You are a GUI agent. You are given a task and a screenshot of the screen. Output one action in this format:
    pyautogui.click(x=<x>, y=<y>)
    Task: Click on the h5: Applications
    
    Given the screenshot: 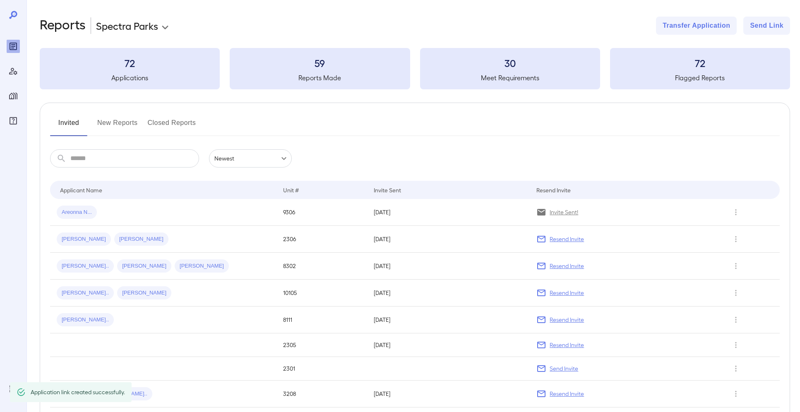 What is the action you would take?
    pyautogui.click(x=129, y=78)
    